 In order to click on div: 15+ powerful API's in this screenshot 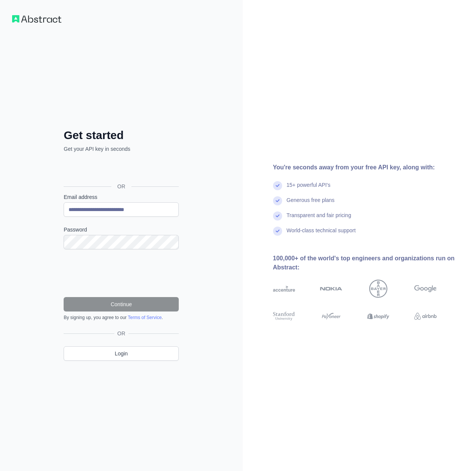, I will do `click(309, 189)`.